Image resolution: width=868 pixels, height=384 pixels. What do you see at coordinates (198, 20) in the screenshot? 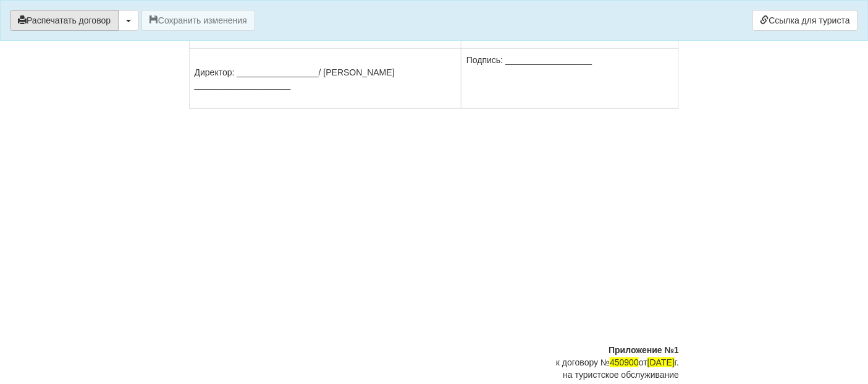
I see `button: Сохранить изменения` at bounding box center [198, 20].